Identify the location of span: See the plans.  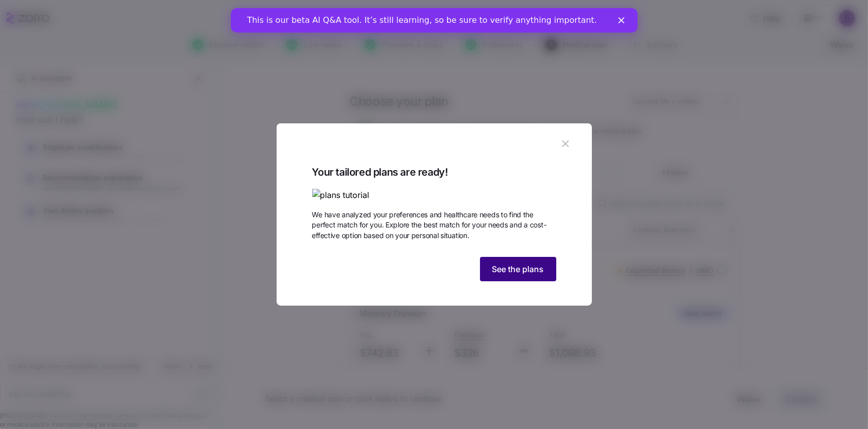
(518, 269).